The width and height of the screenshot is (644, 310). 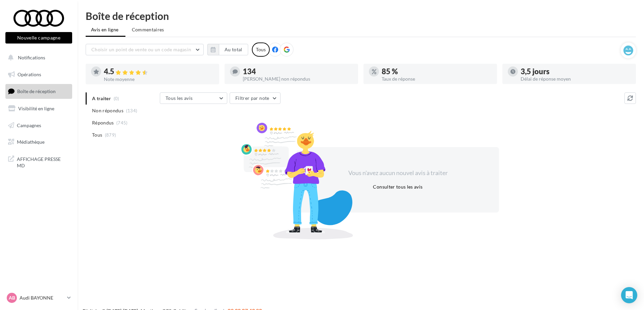 What do you see at coordinates (576, 72) in the screenshot?
I see `div: 3,5 jours` at bounding box center [576, 72].